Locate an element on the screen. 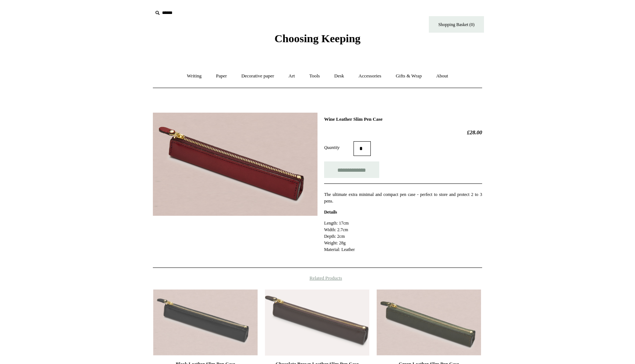 The image size is (635, 364). a: Gifts & Wrap is located at coordinates (409, 76).